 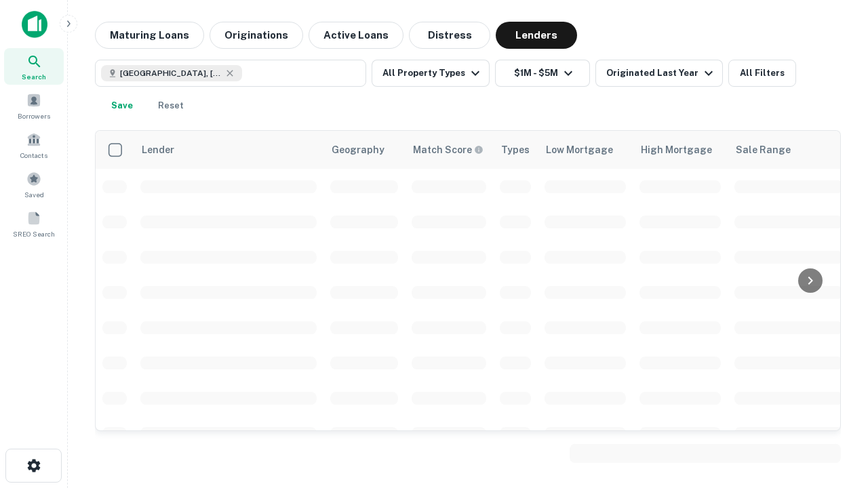 I want to click on th: High Mortgage, so click(x=680, y=150).